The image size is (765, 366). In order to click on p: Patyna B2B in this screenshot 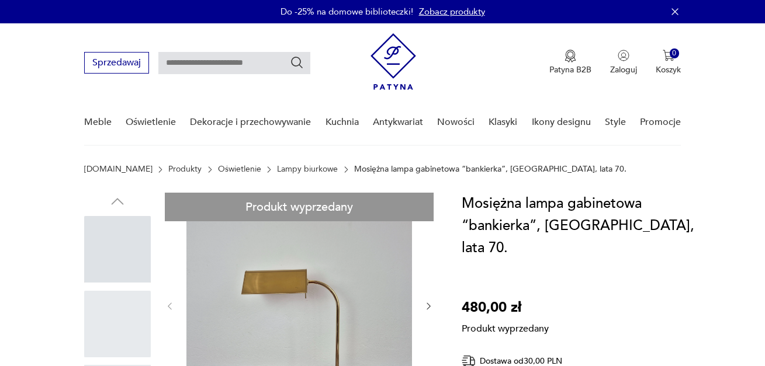, I will do `click(570, 70)`.